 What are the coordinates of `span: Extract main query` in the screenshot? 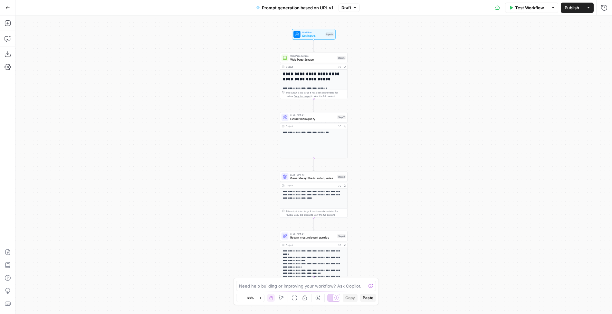 It's located at (313, 119).